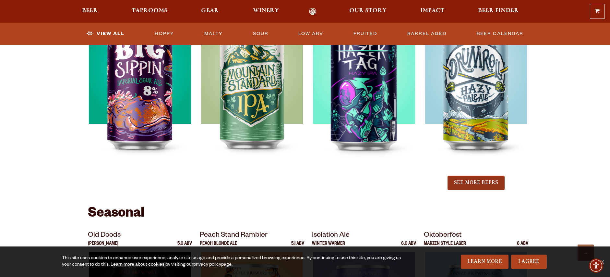 The image size is (610, 277). I want to click on p: Marzen Style Lager, so click(445, 246).